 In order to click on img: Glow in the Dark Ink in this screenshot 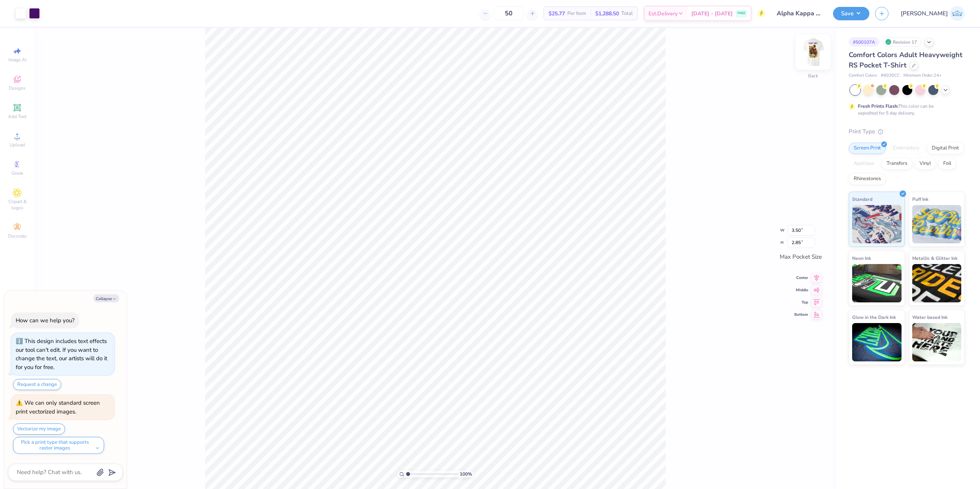, I will do `click(877, 342)`.